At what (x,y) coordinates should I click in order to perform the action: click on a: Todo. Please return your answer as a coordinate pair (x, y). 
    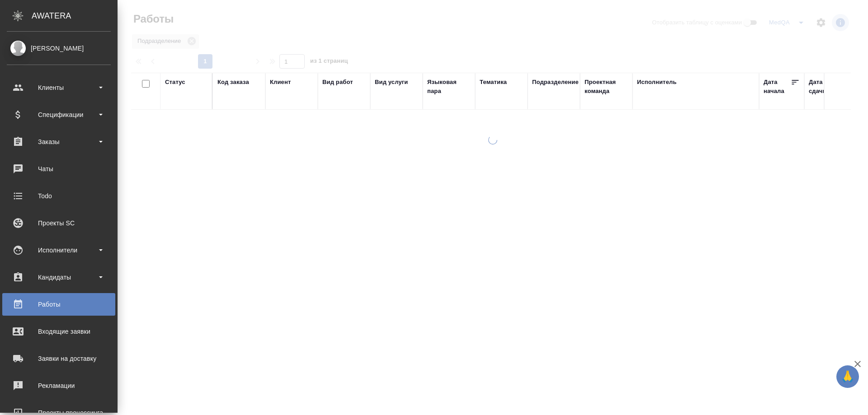
    Looking at the image, I should click on (58, 196).